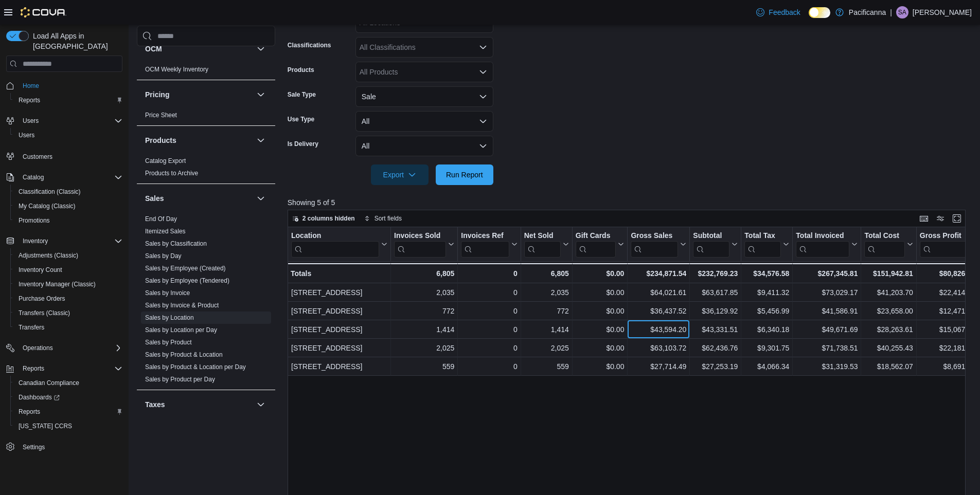  What do you see at coordinates (168, 342) in the screenshot?
I see `a: Sales by Product` at bounding box center [168, 342].